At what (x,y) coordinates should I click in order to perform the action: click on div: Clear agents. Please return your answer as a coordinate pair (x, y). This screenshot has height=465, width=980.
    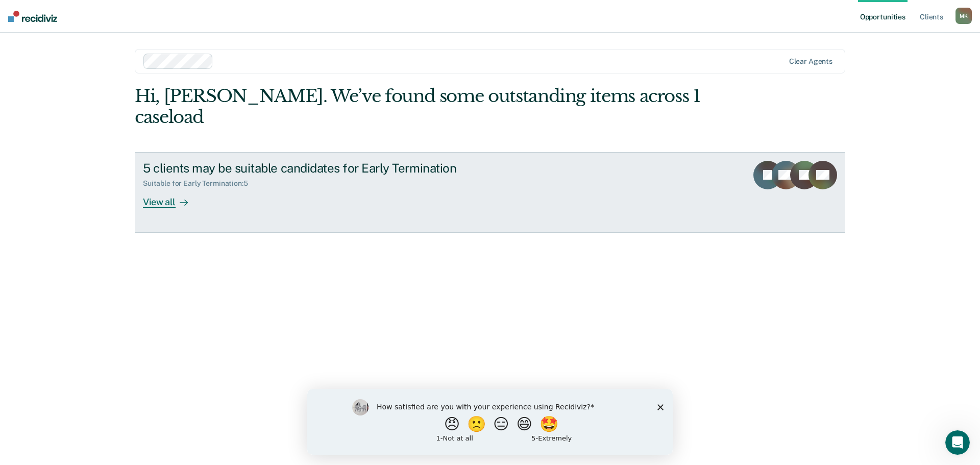
    Looking at the image, I should click on (811, 61).